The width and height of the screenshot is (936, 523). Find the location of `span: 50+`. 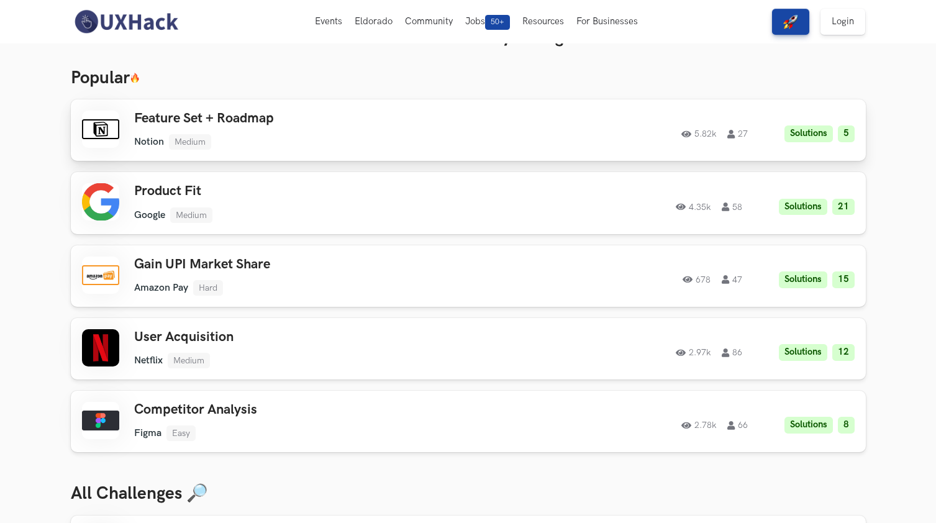

span: 50+ is located at coordinates (498, 22).